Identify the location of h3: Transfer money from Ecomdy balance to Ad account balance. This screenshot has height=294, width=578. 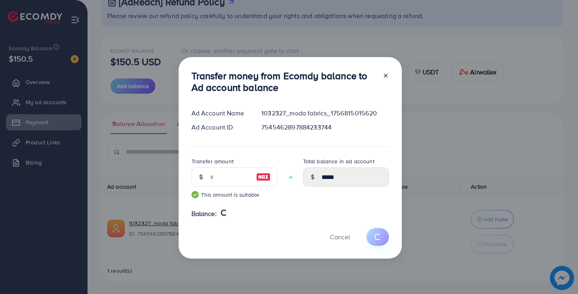
(284, 82).